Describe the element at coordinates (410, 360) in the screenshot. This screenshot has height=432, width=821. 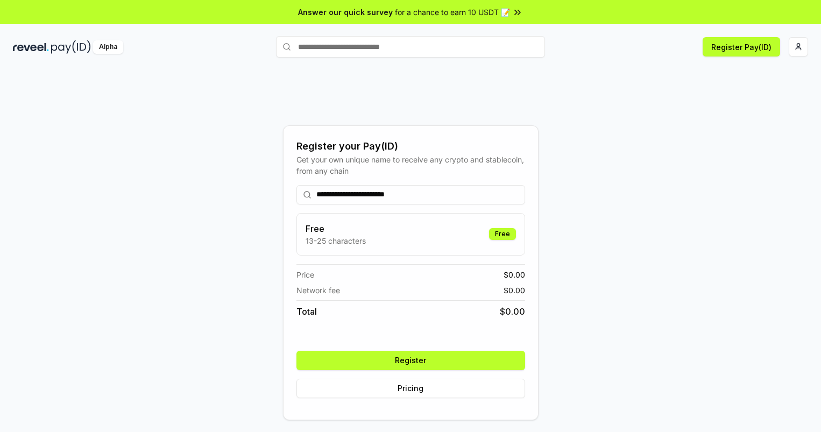
I see `button: Register` at that location.